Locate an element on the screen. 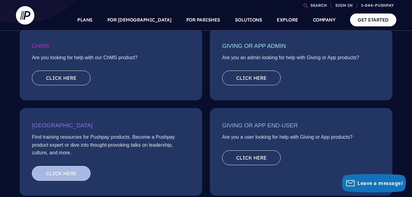 Image resolution: width=412 pixels, height=197 pixels. h3: ChMS is located at coordinates (111, 47).